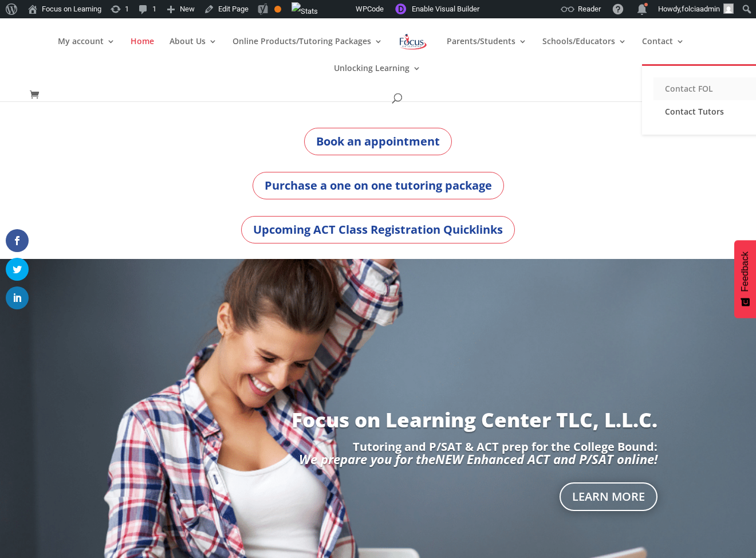 The image size is (756, 558). What do you see at coordinates (142, 50) in the screenshot?
I see `a: Home` at bounding box center [142, 50].